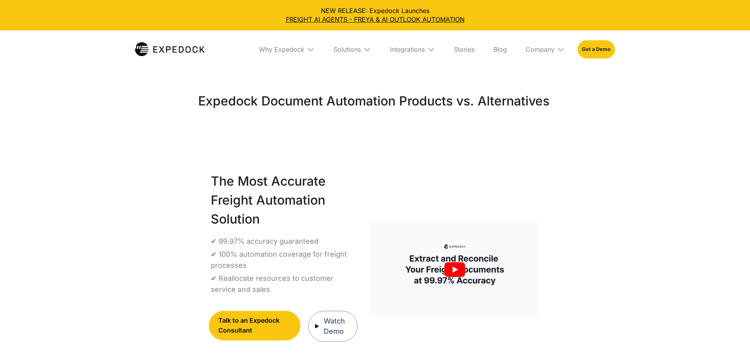 This screenshot has height=361, width=750. What do you see at coordinates (284, 260) in the screenshot?
I see `p: ✔ 100% automation coverage for freight processes` at bounding box center [284, 260].